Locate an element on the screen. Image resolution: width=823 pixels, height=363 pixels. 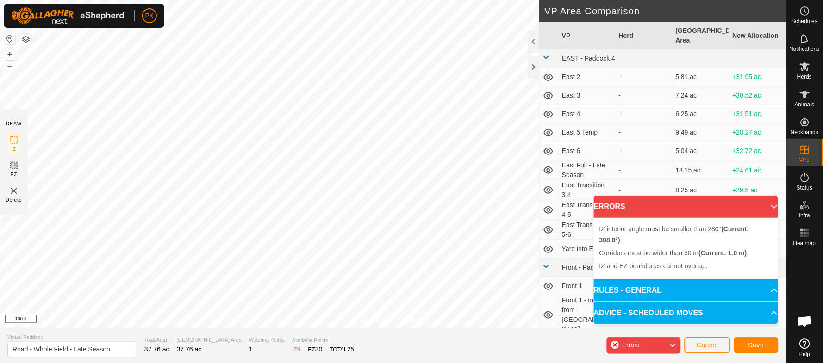
img: Gallagher Logo is located at coordinates (69, 16).